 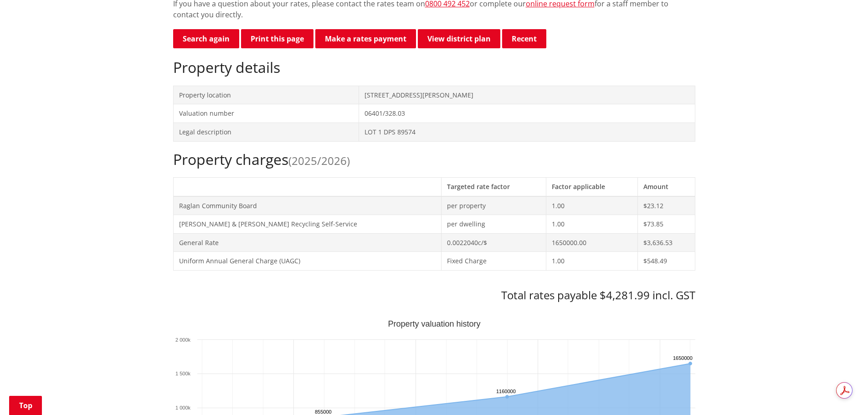 I want to click on text: 1 500k, so click(x=183, y=373).